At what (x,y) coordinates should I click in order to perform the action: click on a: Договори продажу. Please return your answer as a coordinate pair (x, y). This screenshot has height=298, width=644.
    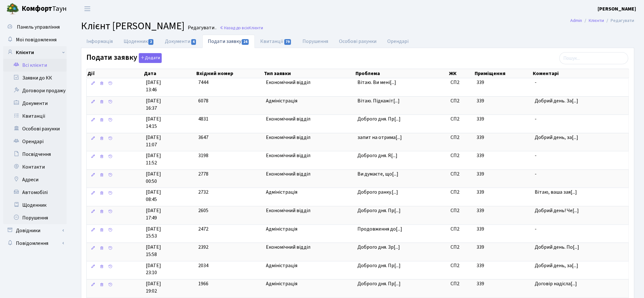
    Looking at the image, I should click on (35, 91).